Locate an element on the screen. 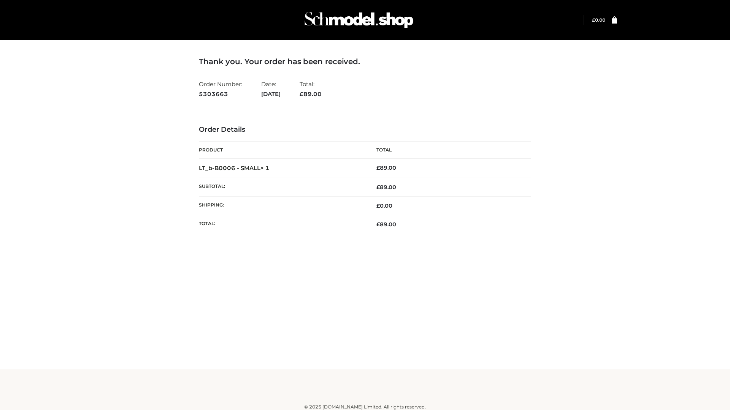 The height and width of the screenshot is (410, 730). li: Date: is located at coordinates (271, 89).